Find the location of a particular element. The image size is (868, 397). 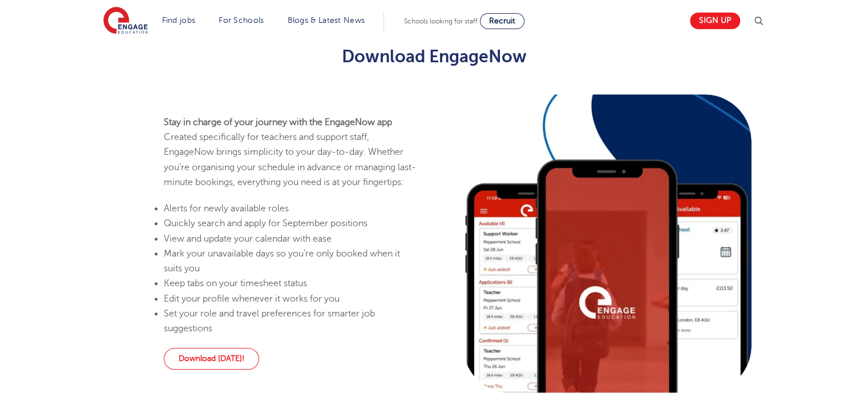

p: Created specifically for teachers and support staff, EngageNow brings simplicity to your day-to-d... is located at coordinates (291, 152).